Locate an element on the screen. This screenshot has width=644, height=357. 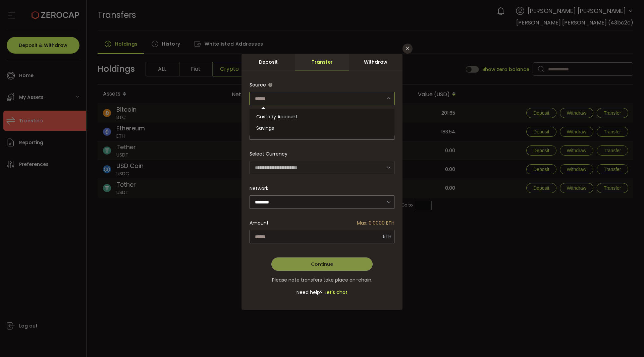
label: Network is located at coordinates (261, 189).